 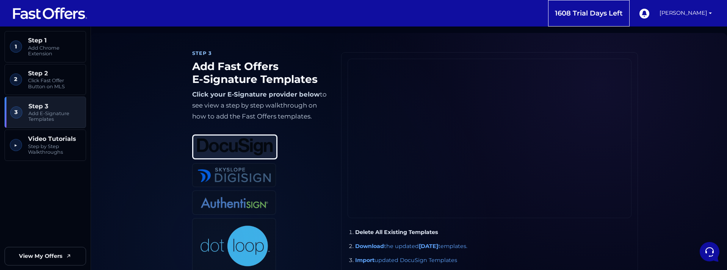 What do you see at coordinates (76, 209) in the screenshot?
I see `button: Messages` at bounding box center [76, 209].